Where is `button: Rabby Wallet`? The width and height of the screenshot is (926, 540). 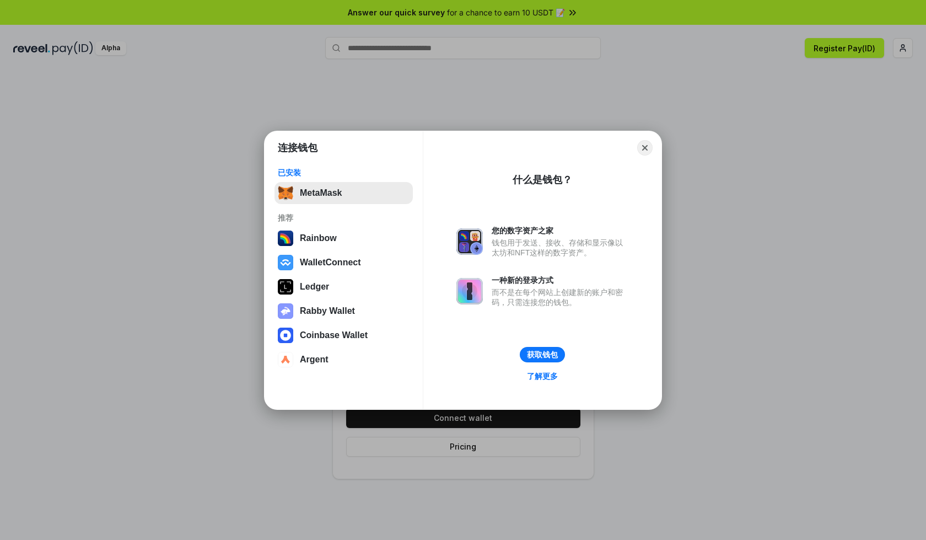
button: Rabby Wallet is located at coordinates (343, 311).